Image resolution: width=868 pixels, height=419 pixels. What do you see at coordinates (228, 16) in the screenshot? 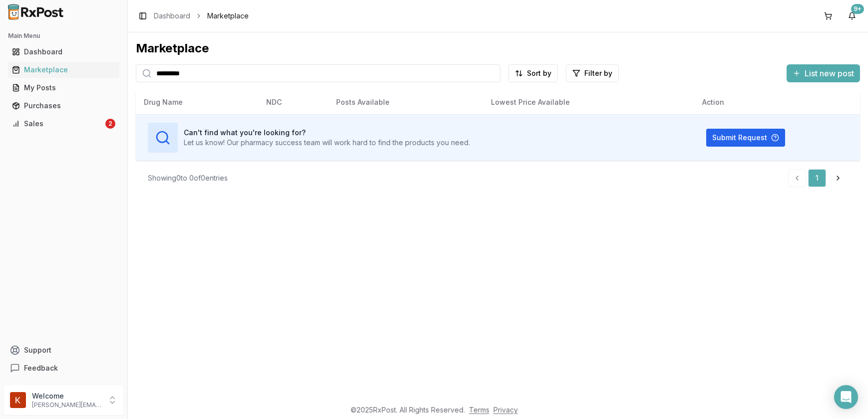
I see `span: Marketplace` at bounding box center [228, 16].